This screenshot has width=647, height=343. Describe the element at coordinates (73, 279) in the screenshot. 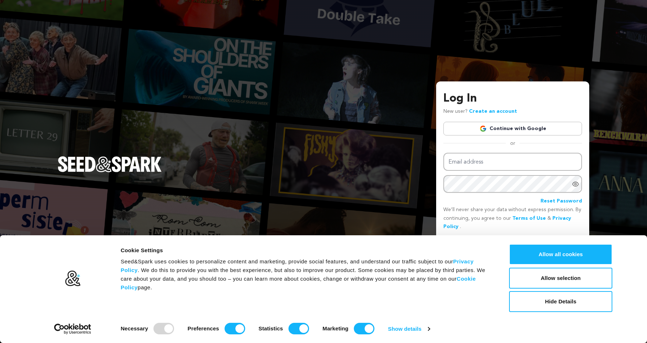

I see `img: logo` at that location.